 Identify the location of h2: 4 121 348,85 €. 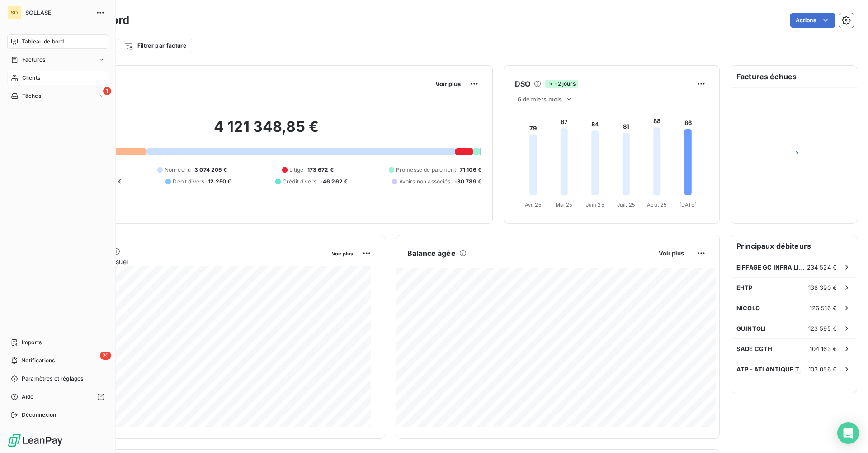
(267, 131).